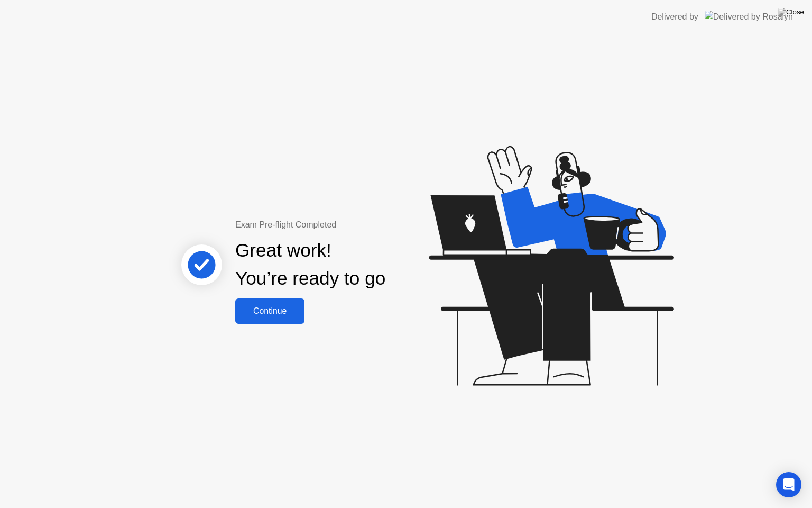 The image size is (812, 508). I want to click on img: Close, so click(791, 12).